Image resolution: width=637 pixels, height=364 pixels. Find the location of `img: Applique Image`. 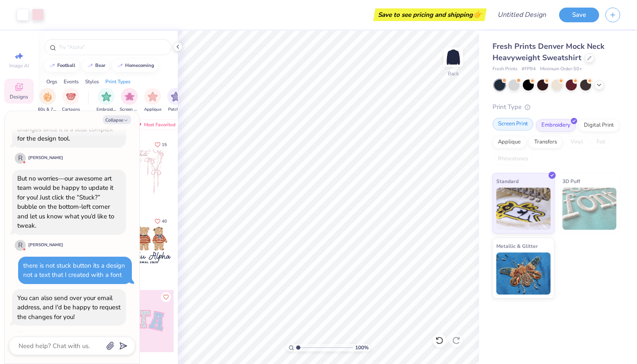

img: Applique Image is located at coordinates (152, 97).